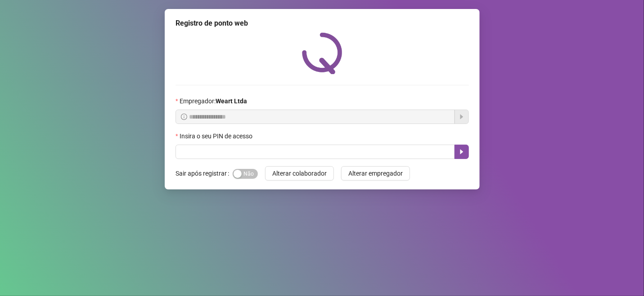 This screenshot has height=296, width=644. Describe the element at coordinates (322, 53) in the screenshot. I see `img: QRPoint` at that location.